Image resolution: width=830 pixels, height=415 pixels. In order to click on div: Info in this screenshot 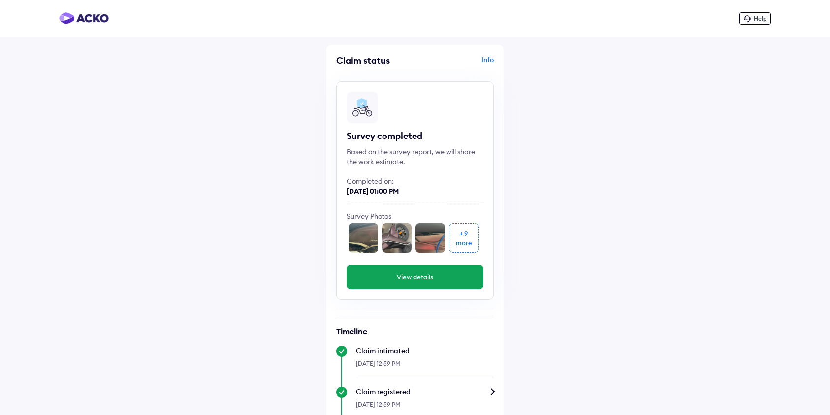, I will do `click(455, 64)`.